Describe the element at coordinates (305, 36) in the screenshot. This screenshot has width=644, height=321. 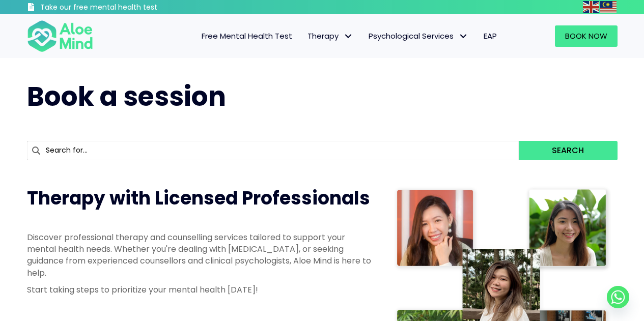
I see `nav: Menu` at that location.